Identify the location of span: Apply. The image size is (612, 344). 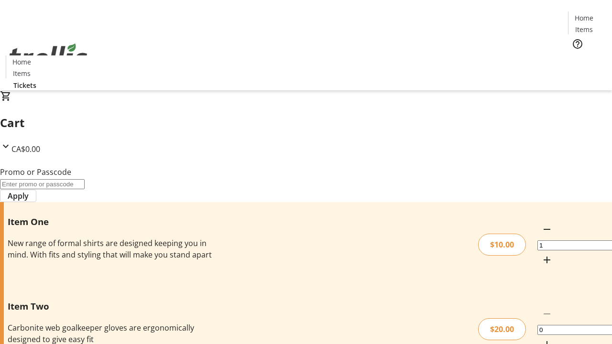
(18, 196).